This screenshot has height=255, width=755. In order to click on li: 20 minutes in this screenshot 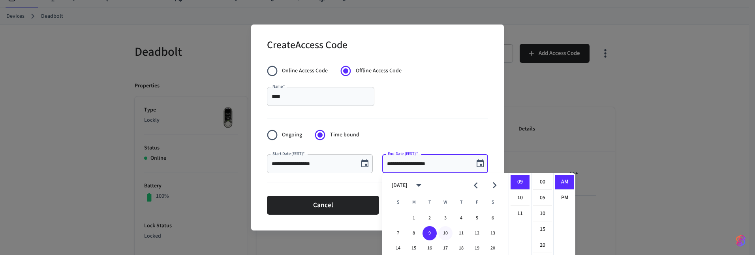, I will do `click(543, 245)`.